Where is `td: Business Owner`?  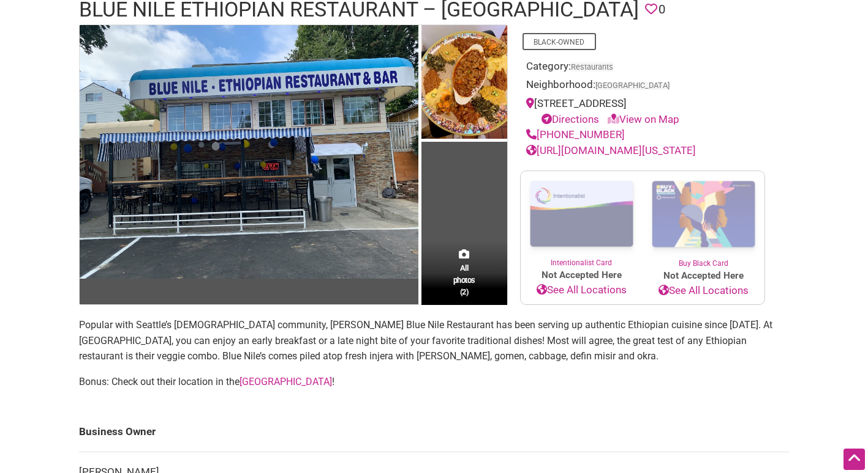
td: Business Owner is located at coordinates (434, 432).